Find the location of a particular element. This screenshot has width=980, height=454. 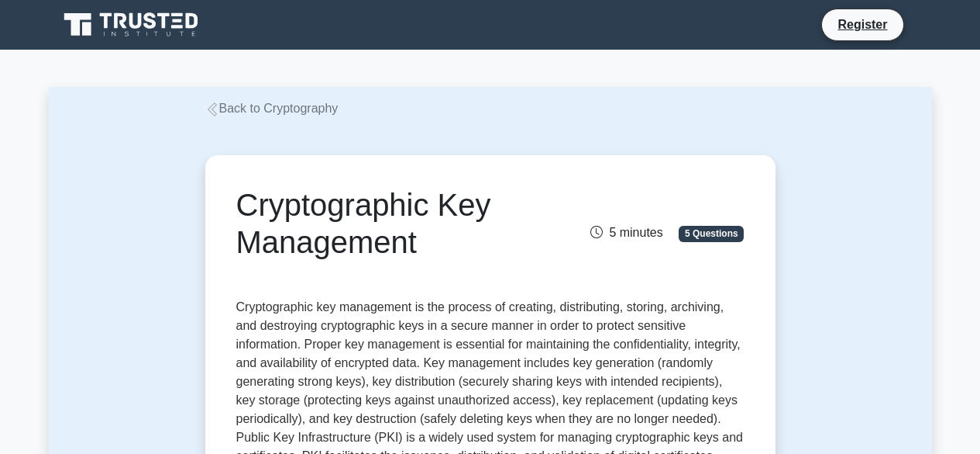

h1: Cryptographic Key Management is located at coordinates (402, 223).